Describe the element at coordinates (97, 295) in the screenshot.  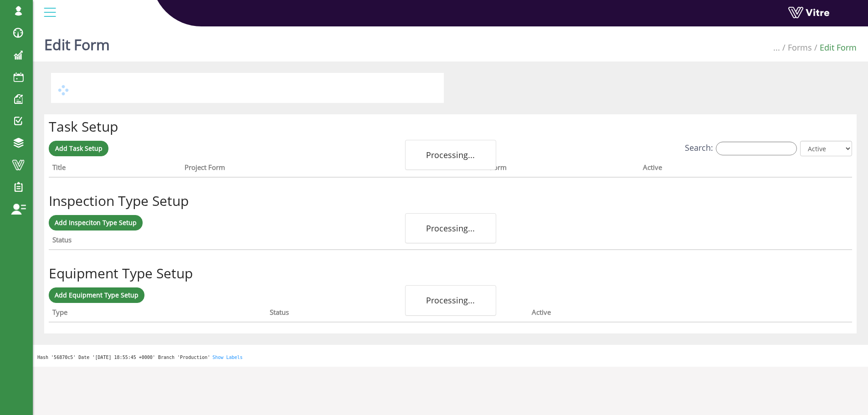
I see `a: Add Equipment Type Setup` at that location.